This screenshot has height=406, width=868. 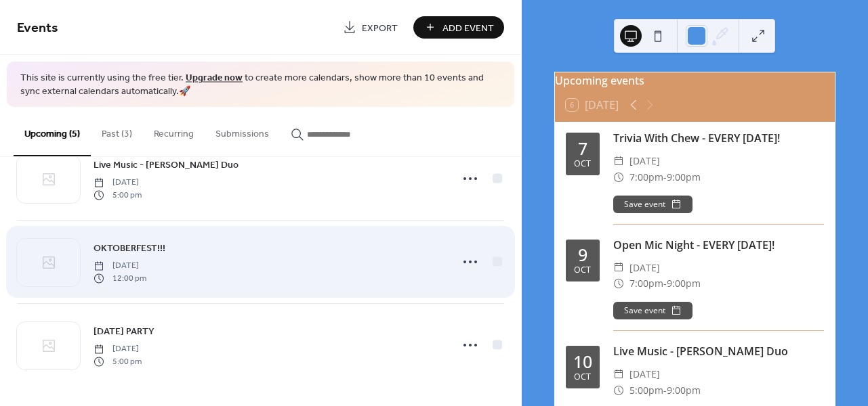 What do you see at coordinates (469, 28) in the screenshot?
I see `span: Add Event` at bounding box center [469, 28].